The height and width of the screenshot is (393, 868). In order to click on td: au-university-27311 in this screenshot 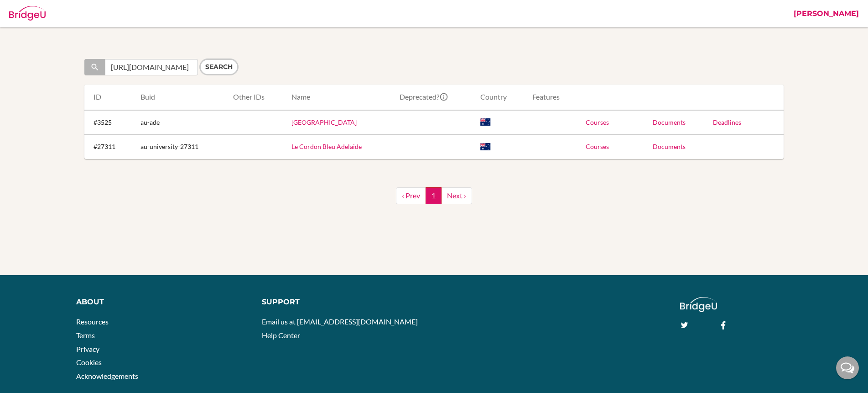, I will do `click(179, 147)`.